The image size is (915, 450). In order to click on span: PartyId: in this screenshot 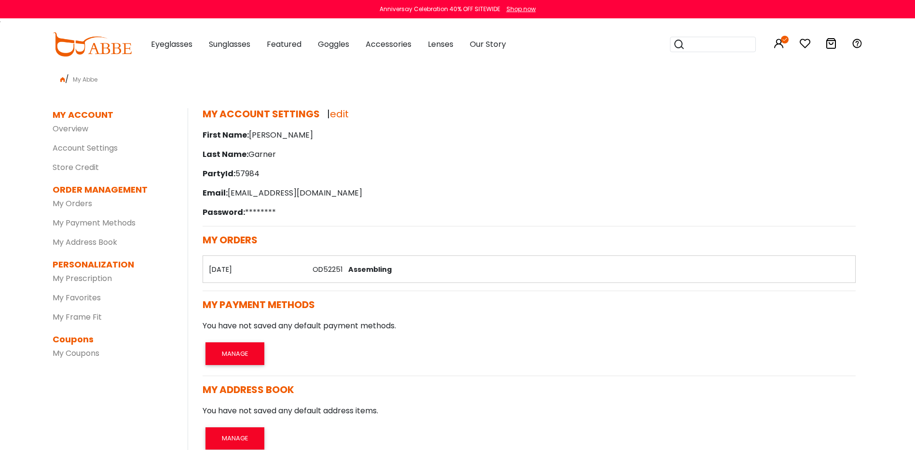, I will do `click(219, 173)`.